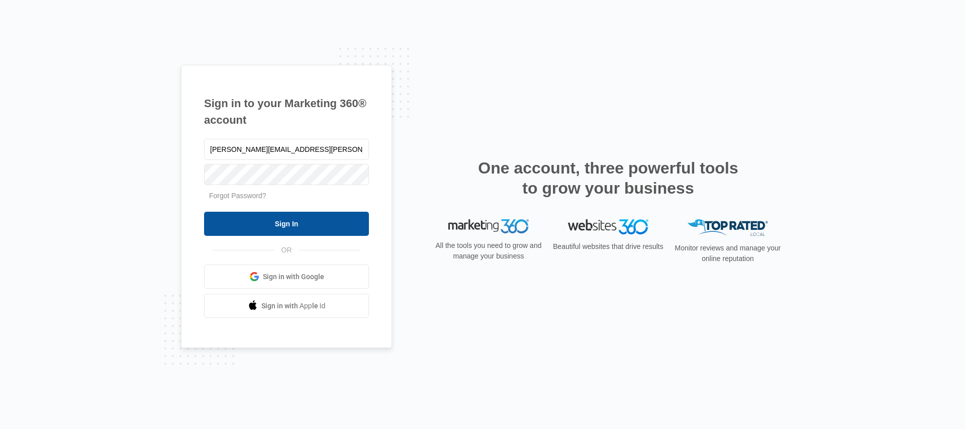 The height and width of the screenshot is (429, 965). I want to click on span: OR, so click(287, 250).